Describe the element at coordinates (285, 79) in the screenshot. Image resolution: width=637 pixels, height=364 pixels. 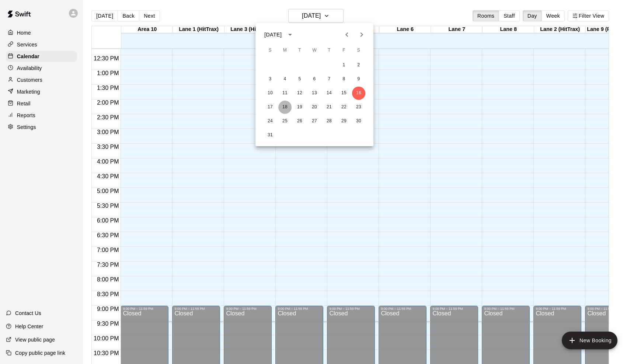
I see `button: 4` at that location.